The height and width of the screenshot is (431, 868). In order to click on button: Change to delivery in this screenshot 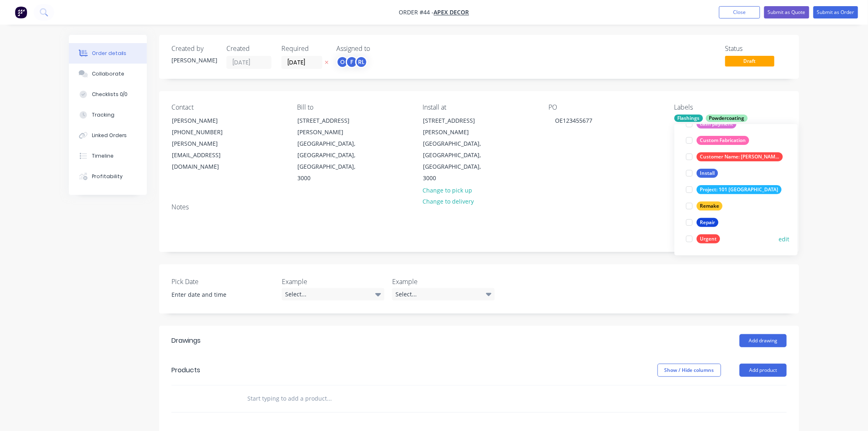, I will do `click(448, 201)`.